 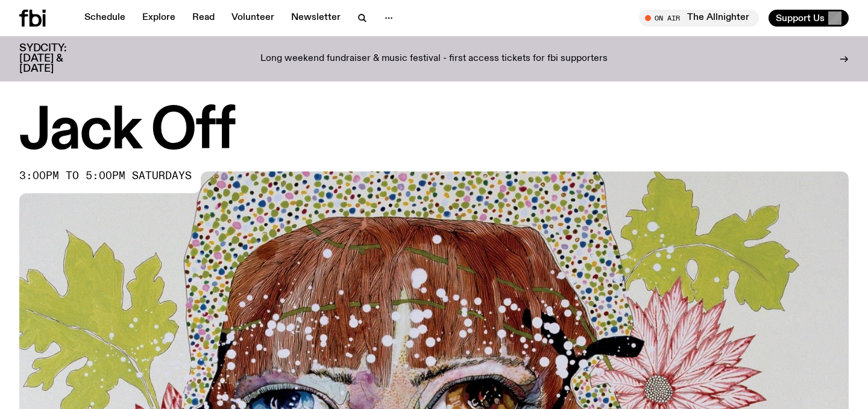 I want to click on a: Volunteer, so click(x=252, y=18).